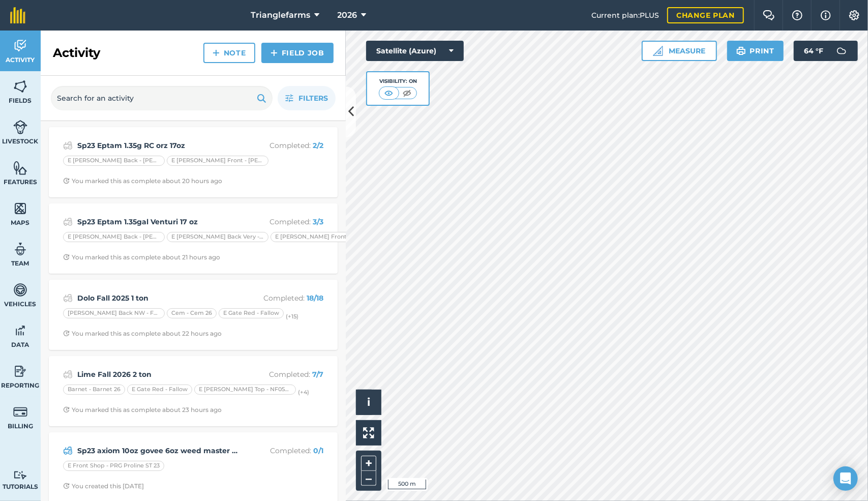 The width and height of the screenshot is (868, 501). Describe the element at coordinates (76, 53) in the screenshot. I see `h2: Activity` at that location.